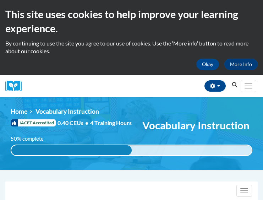  What do you see at coordinates (71, 150) in the screenshot?
I see `div: 50% complete` at bounding box center [71, 150].